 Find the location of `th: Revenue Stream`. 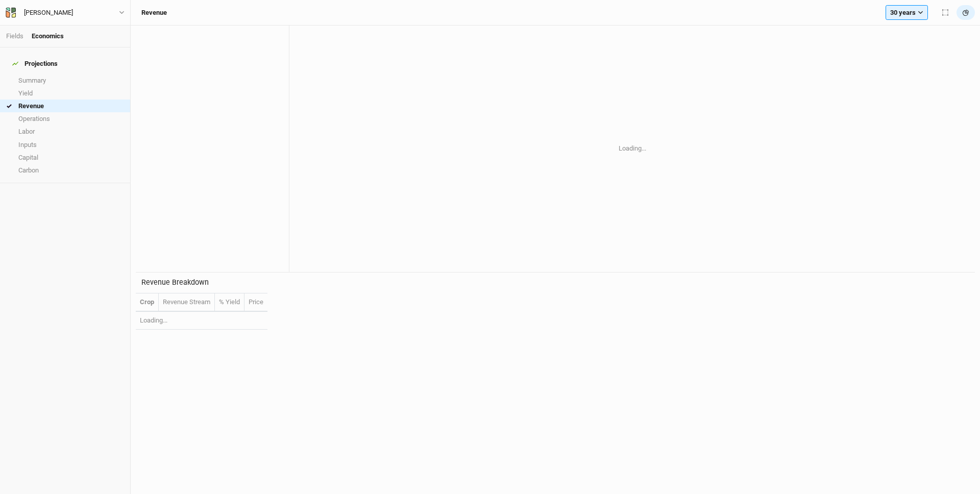

th: Revenue Stream is located at coordinates (187, 303).